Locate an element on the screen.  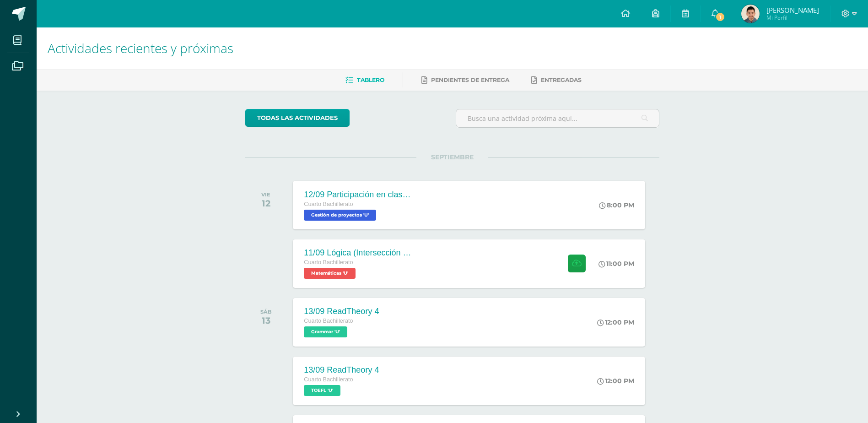
a: Entregadas is located at coordinates (556, 80).